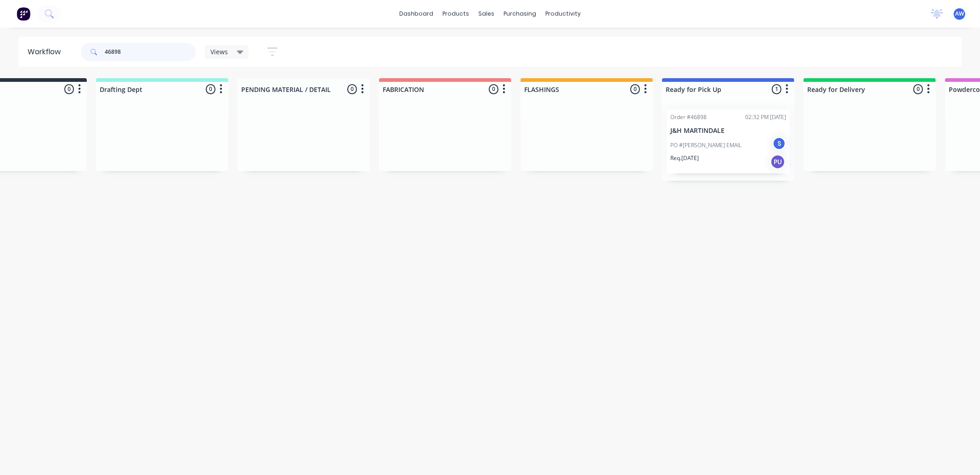 The width and height of the screenshot is (980, 475). I want to click on span: Views, so click(219, 52).